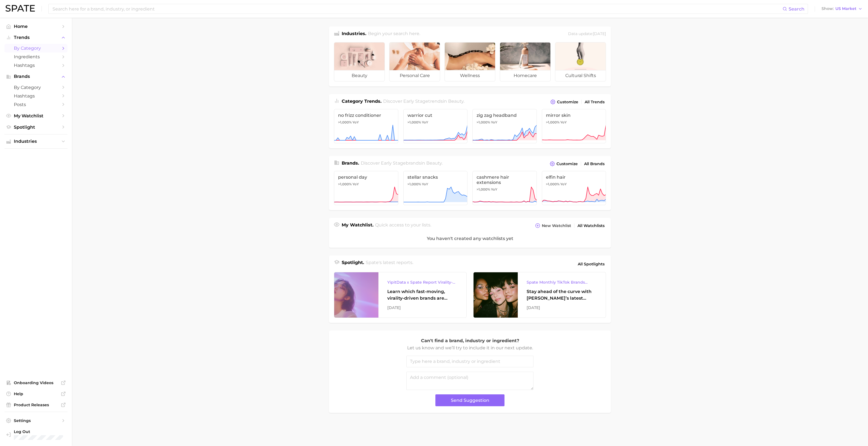 Image resolution: width=868 pixels, height=446 pixels. I want to click on a: elfin hair>1,000% YoY, so click(574, 188).